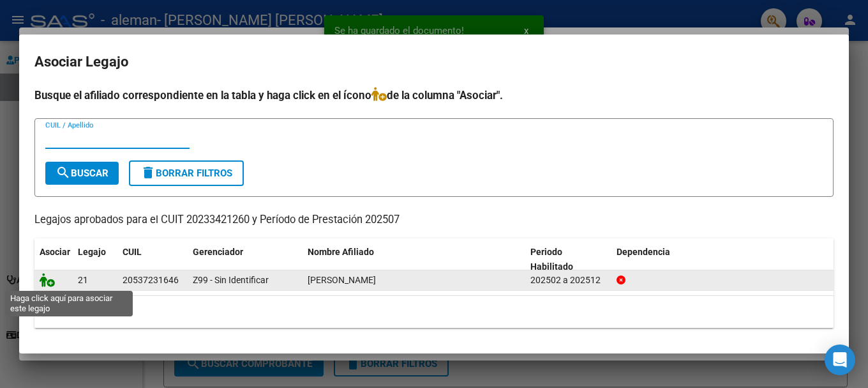 The image size is (868, 388). Describe the element at coordinates (413, 260) in the screenshot. I see `datatable-header-cell: Nombre Afiliado` at that location.